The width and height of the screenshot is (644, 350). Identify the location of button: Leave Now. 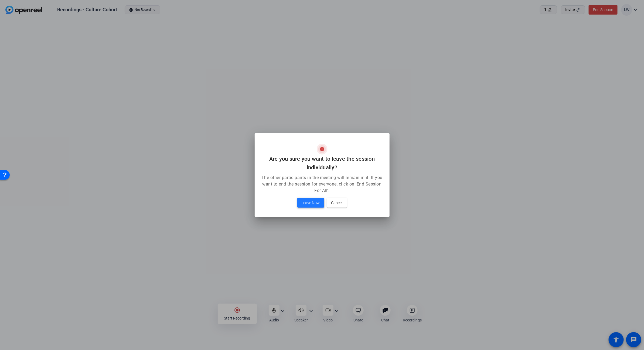
(311, 203).